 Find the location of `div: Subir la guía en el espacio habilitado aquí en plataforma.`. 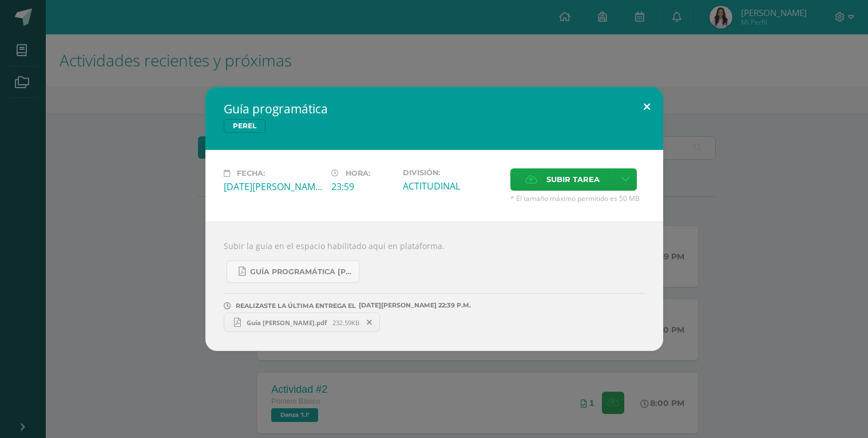

div: Subir la guía en el espacio habilitado aquí en plataforma. is located at coordinates (434, 287).